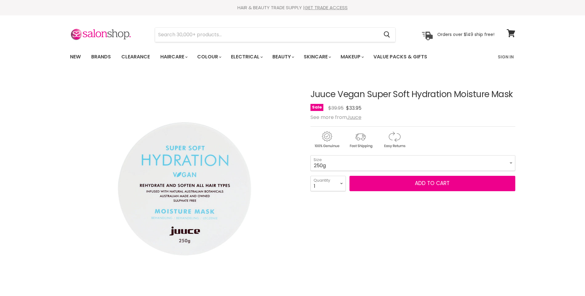  I want to click on div: HAIR & BEAUTY TRADE SUPPLY |, so click(293, 8).